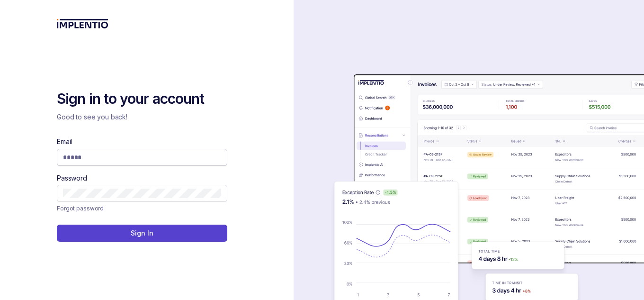  Describe the element at coordinates (142, 233) in the screenshot. I see `button: Sign In` at that location.